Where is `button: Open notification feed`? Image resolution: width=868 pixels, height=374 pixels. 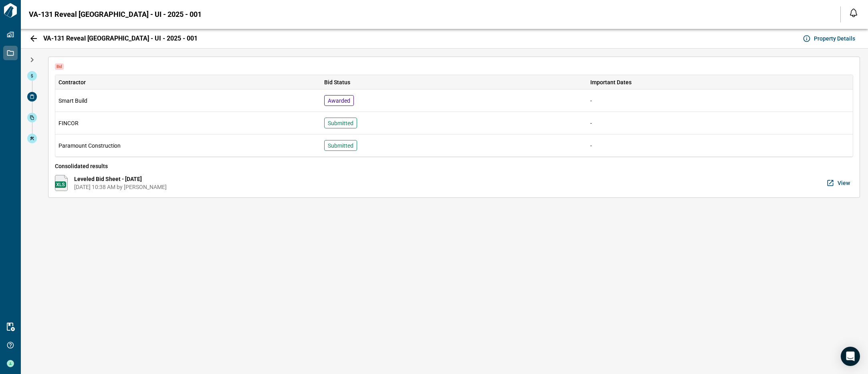
button: Open notification feed is located at coordinates (854, 13).